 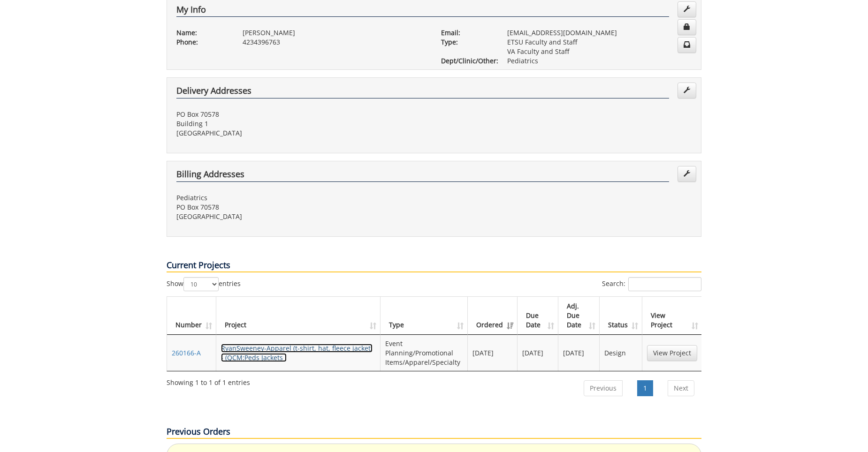 I want to click on label: Show entries, so click(x=204, y=284).